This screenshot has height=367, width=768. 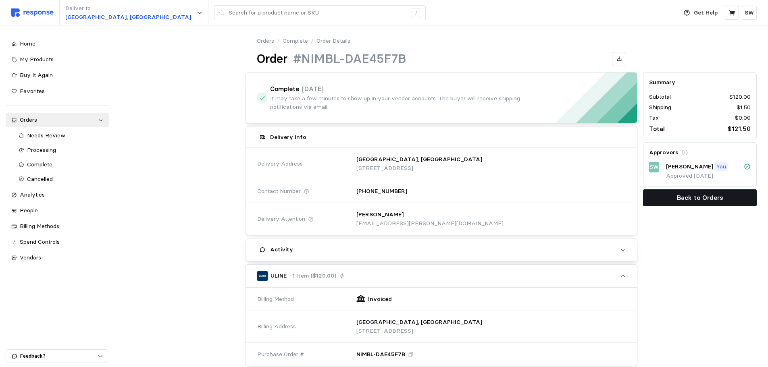 What do you see at coordinates (654, 118) in the screenshot?
I see `p: Tax` at bounding box center [654, 118].